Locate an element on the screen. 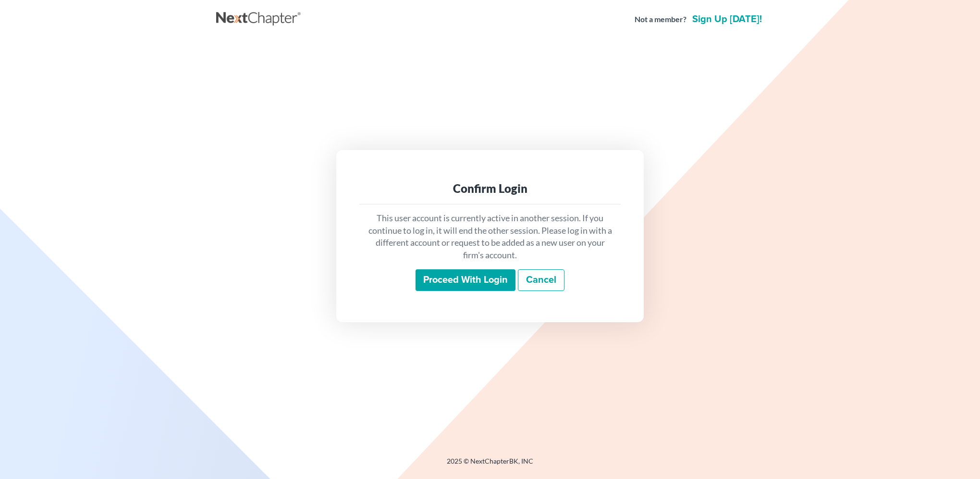  strong: Not a member? is located at coordinates (661, 19).